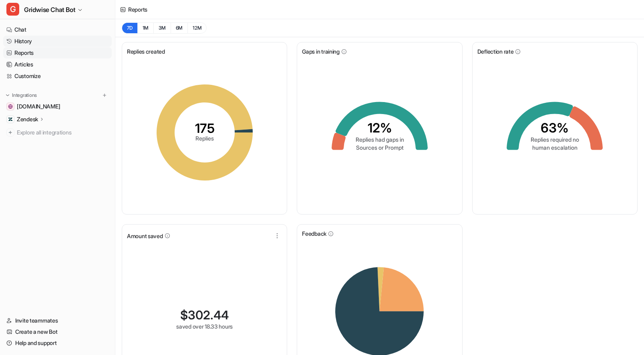 The height and width of the screenshot is (355, 644). Describe the element at coordinates (8, 95) in the screenshot. I see `img: expand menu` at that location.